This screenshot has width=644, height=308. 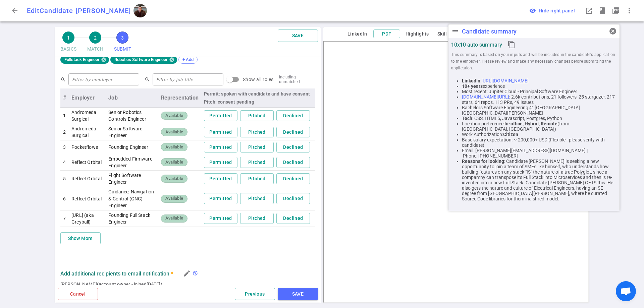 What do you see at coordinates (603, 11) in the screenshot?
I see `span: book` at bounding box center [603, 11].